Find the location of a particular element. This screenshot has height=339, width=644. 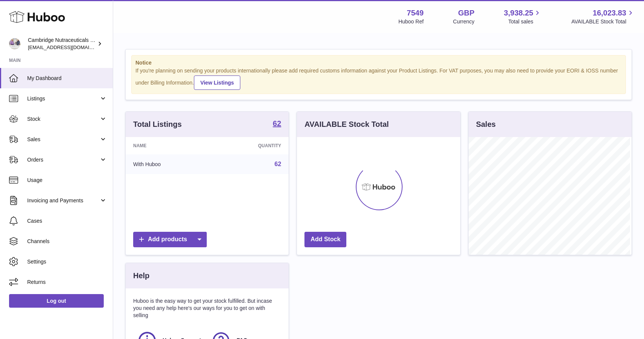

span: Returns is located at coordinates (67, 282).